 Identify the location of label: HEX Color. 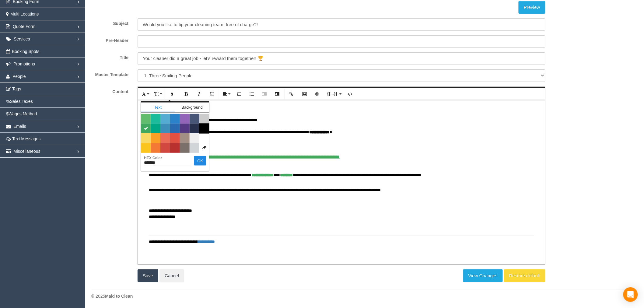
(168, 158).